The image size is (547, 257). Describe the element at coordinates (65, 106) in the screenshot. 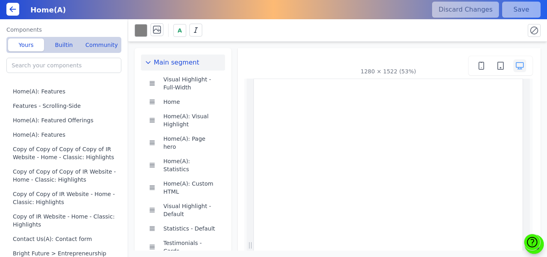

I see `button: Features - Scrolling-Side` at that location.